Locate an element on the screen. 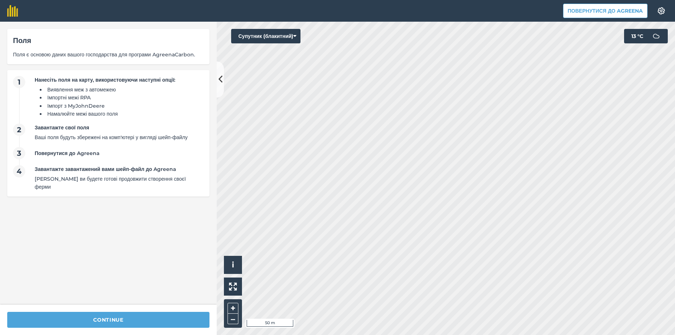 This screenshot has height=335, width=675. div: Нанесіть поля на карту, використовуючи наступні опції: is located at coordinates (117, 80).